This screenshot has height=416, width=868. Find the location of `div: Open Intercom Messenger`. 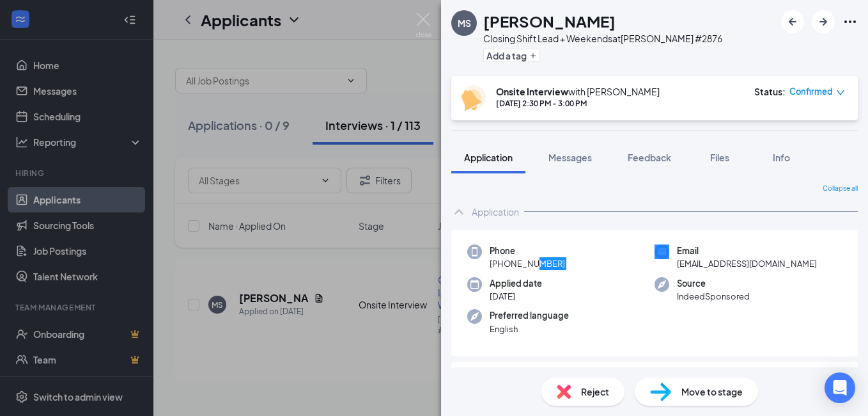

div: Open Intercom Messenger is located at coordinates (839, 387).